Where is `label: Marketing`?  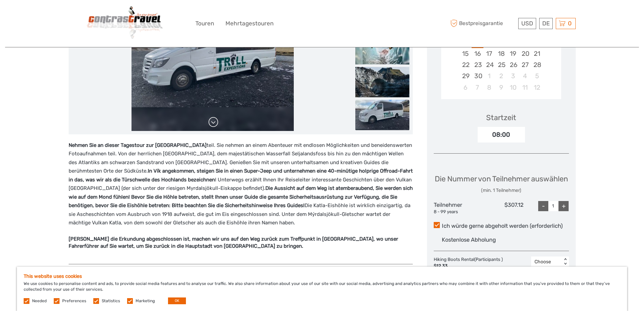
label: Marketing is located at coordinates (145, 301).